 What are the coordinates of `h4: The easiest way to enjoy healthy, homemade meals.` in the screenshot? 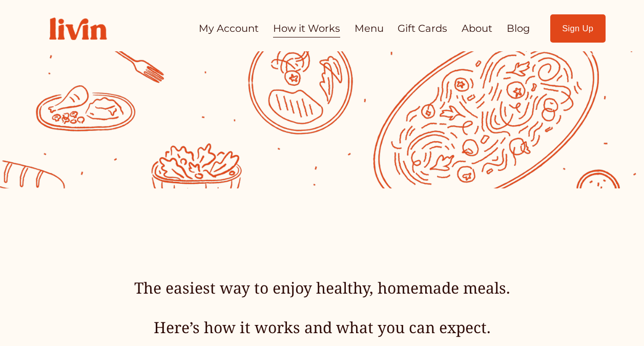 It's located at (322, 288).